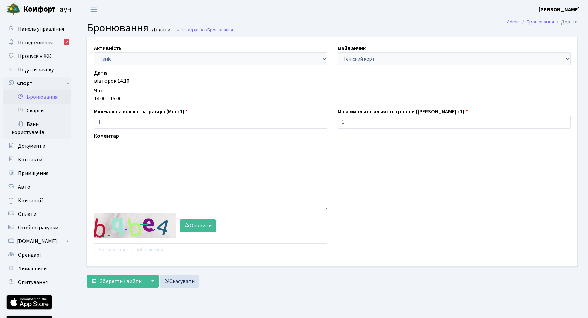 This screenshot has height=318, width=588. Describe the element at coordinates (37, 160) in the screenshot. I see `a: Контакти` at that location.